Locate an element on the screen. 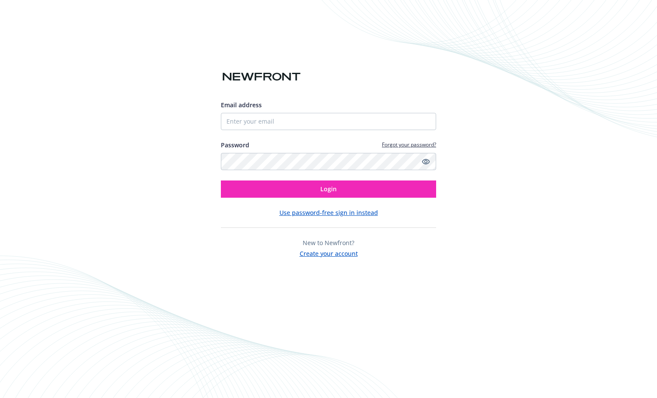  input: Enter your email is located at coordinates (329, 121).